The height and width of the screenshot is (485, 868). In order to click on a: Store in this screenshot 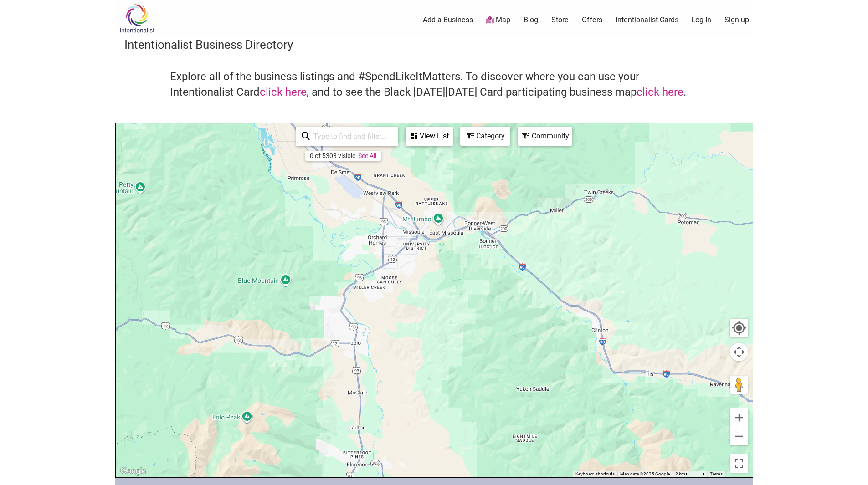, I will do `click(560, 20)`.